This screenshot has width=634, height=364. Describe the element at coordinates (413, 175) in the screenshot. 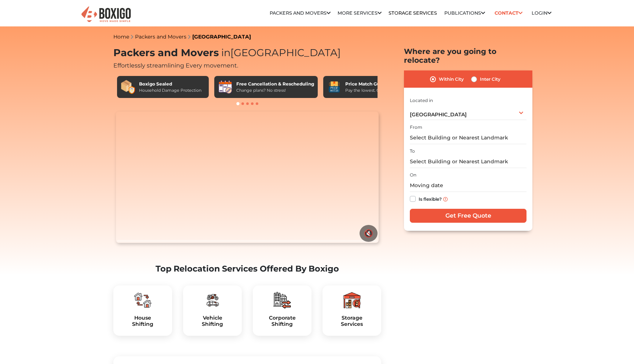

I see `label: On` at that location.